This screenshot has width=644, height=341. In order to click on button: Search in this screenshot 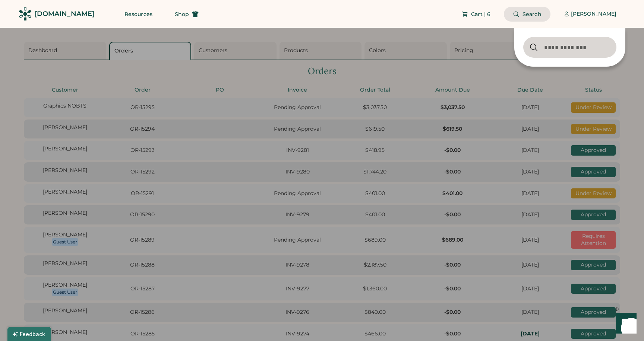, I will do `click(527, 14)`.